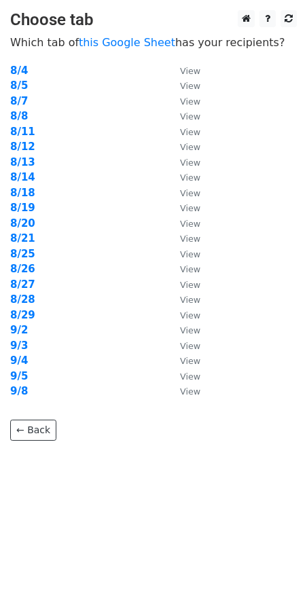  What do you see at coordinates (19, 376) in the screenshot?
I see `a: 9/5` at bounding box center [19, 376].